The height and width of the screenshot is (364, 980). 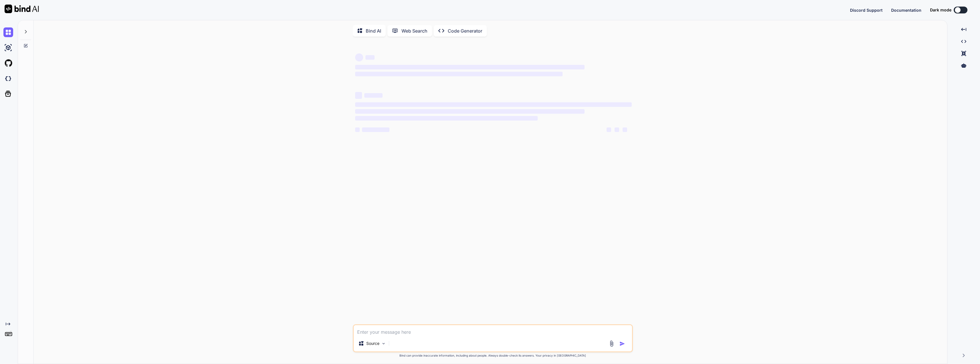 What do you see at coordinates (22, 9) in the screenshot?
I see `img: Bind AI` at bounding box center [22, 9].